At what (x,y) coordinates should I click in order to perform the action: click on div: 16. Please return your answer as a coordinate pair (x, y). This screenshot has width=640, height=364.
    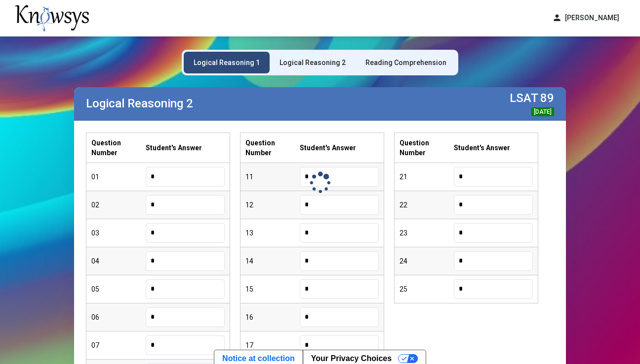
    Looking at the image, I should click on (272, 318).